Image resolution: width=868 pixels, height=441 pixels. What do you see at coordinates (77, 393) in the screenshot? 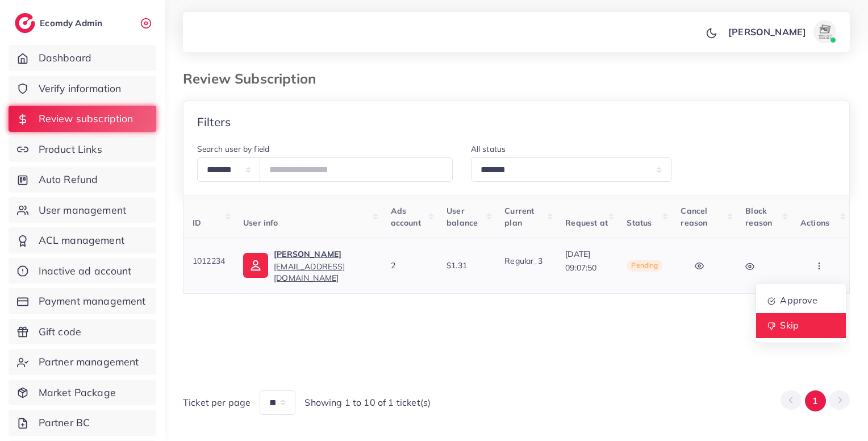
I see `span: Market Package` at bounding box center [77, 393].